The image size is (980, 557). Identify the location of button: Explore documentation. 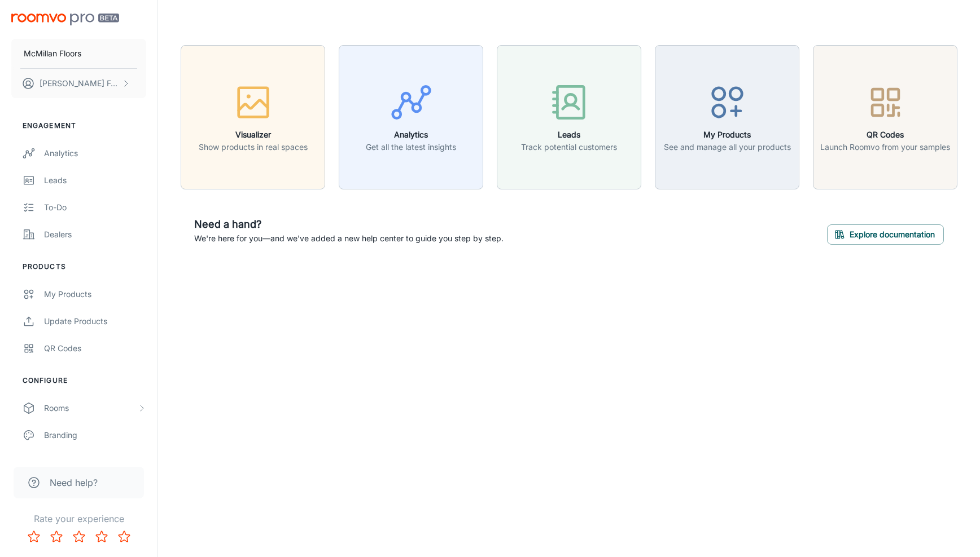
(885, 235).